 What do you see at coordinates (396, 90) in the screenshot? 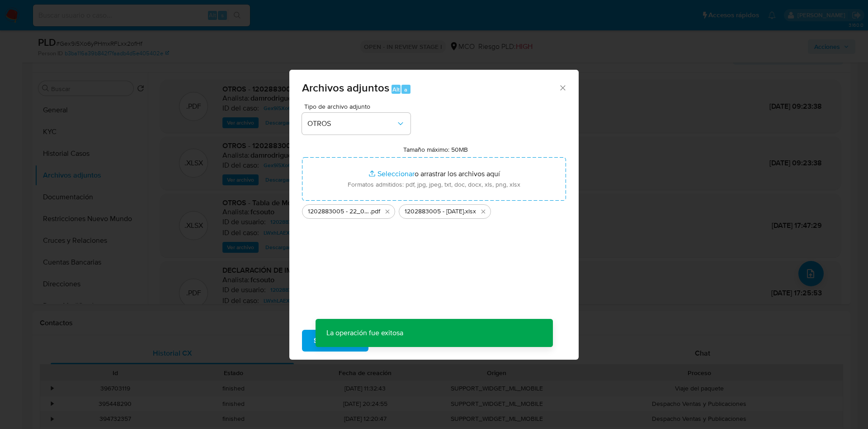
I see `span: Alt` at bounding box center [396, 90].